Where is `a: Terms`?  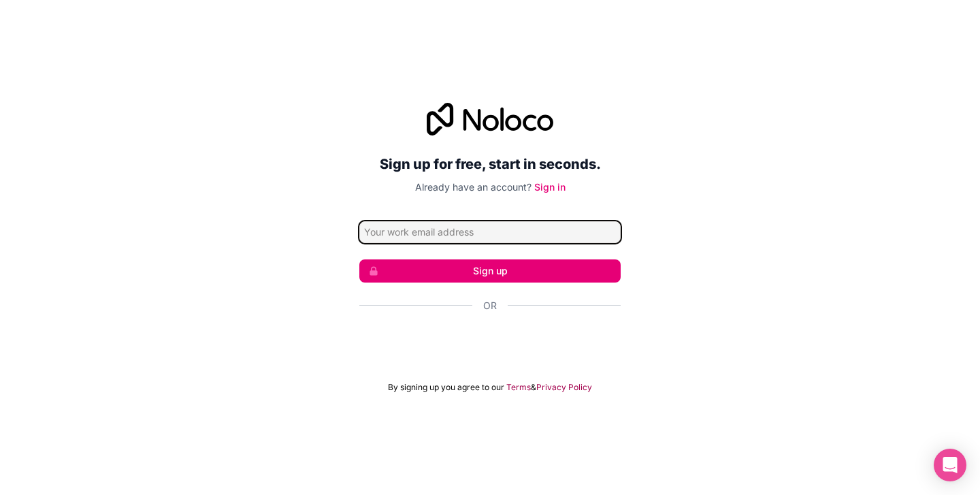 a: Terms is located at coordinates (518, 387).